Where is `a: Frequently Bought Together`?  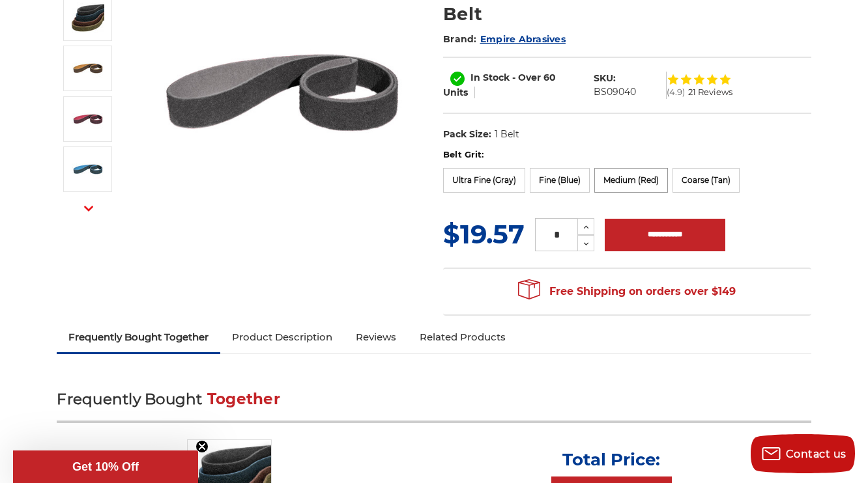
a: Frequently Bought Together is located at coordinates (138, 338).